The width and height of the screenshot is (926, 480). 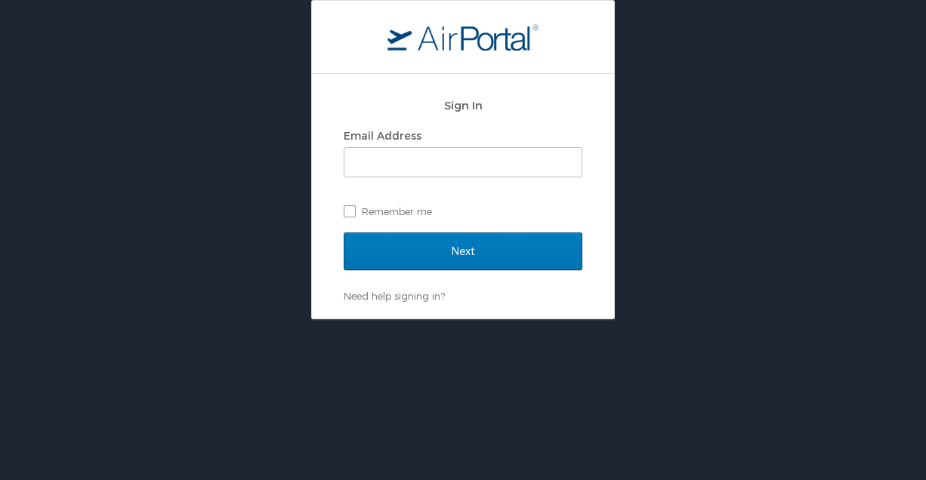 What do you see at coordinates (463, 211) in the screenshot?
I see `label: Remember me` at bounding box center [463, 211].